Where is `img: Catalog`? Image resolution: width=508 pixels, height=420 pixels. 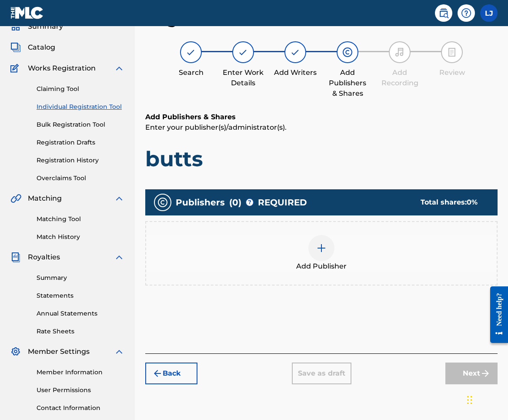 img: Catalog is located at coordinates (16, 48).